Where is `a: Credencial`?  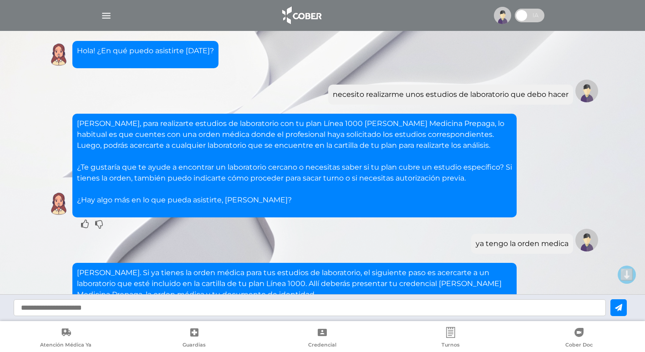
a: Credencial is located at coordinates (323, 339).